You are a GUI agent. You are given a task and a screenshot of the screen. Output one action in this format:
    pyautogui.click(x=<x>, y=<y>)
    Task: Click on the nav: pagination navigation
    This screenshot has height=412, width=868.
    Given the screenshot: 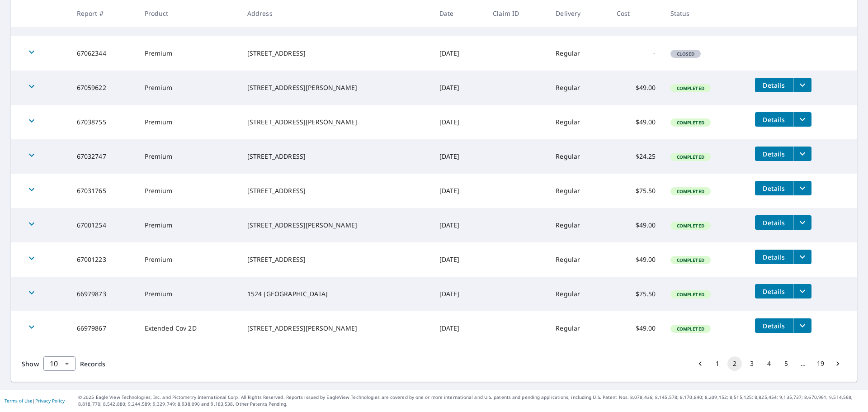 What is the action you would take?
    pyautogui.click(x=769, y=364)
    